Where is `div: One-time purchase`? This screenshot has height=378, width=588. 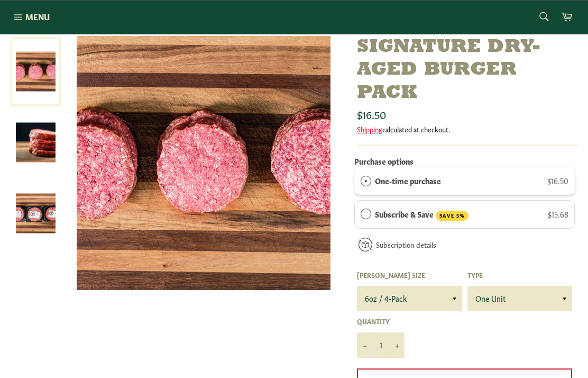
div: One-time purchase is located at coordinates (366, 181).